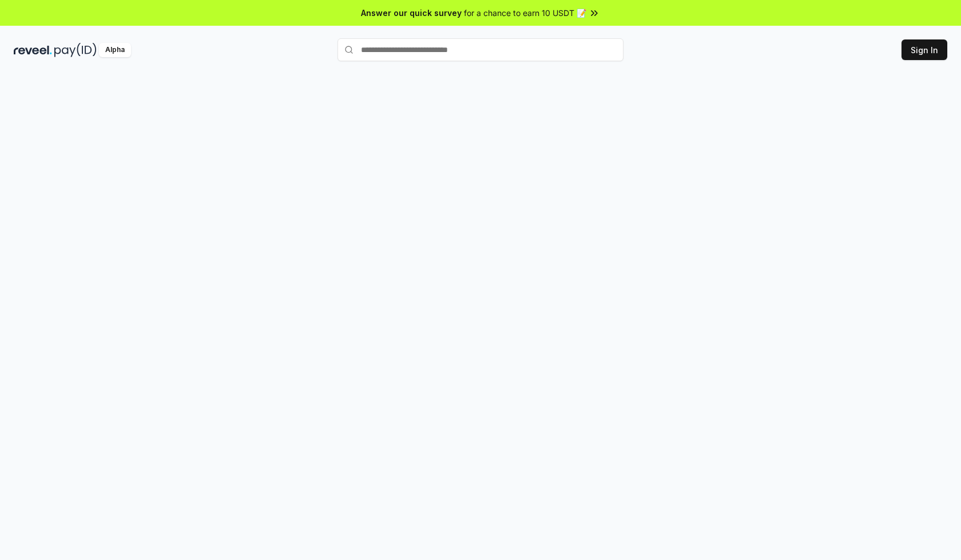 This screenshot has width=961, height=560. I want to click on span: for a chance to earn 10 USDT 📝, so click(525, 12).